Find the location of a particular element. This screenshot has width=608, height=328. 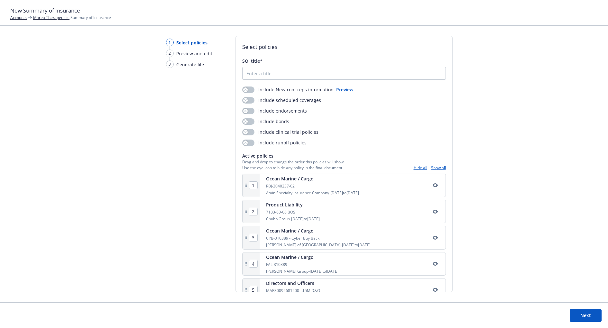

div: 3 is located at coordinates (170, 64).